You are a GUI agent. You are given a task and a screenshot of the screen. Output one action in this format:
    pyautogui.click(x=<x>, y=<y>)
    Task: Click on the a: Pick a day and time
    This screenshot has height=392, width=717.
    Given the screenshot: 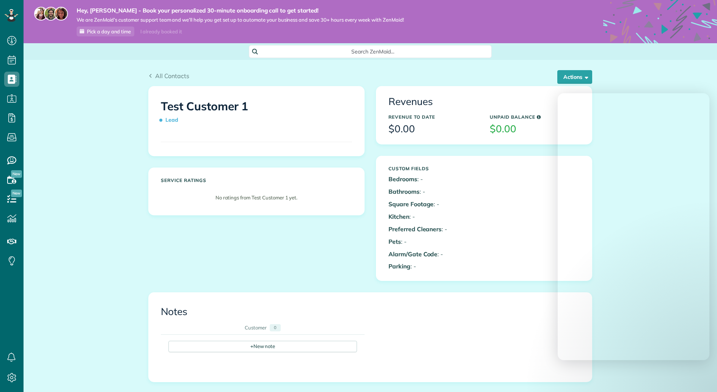 What is the action you would take?
    pyautogui.click(x=105, y=31)
    